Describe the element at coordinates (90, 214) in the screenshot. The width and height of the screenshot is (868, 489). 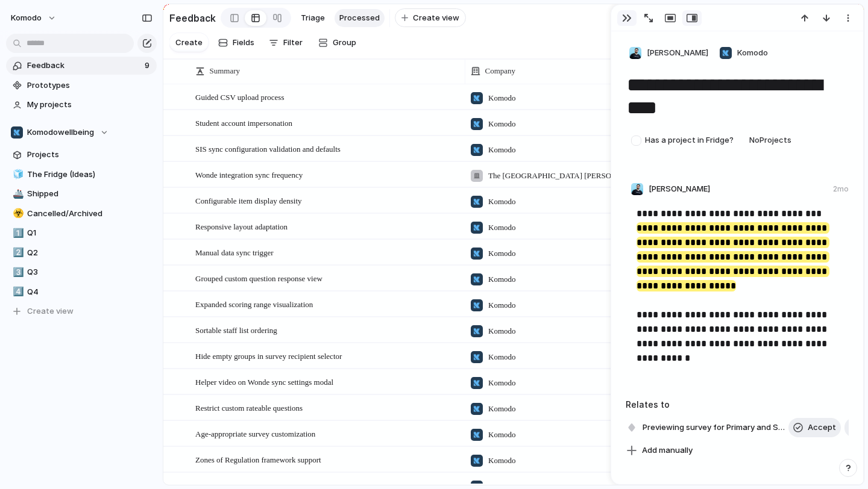
I see `span: Cancelled/Archived` at that location.